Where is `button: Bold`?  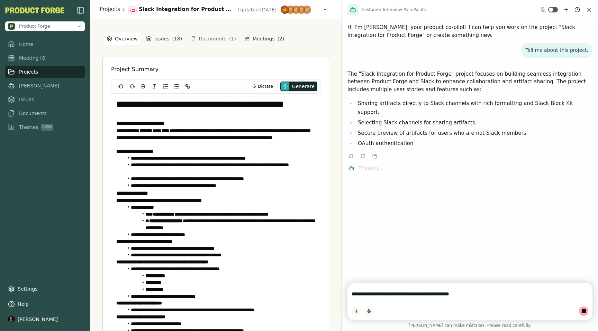 button: Bold is located at coordinates (143, 86).